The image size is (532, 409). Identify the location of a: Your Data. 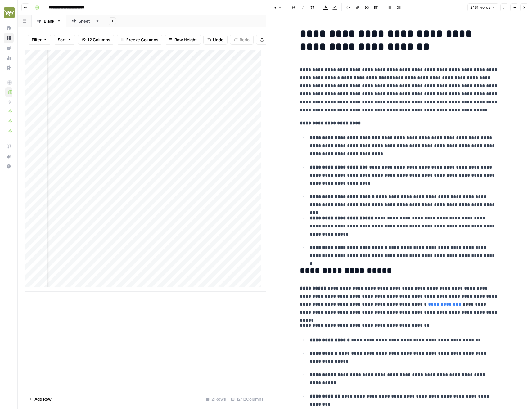
(9, 48).